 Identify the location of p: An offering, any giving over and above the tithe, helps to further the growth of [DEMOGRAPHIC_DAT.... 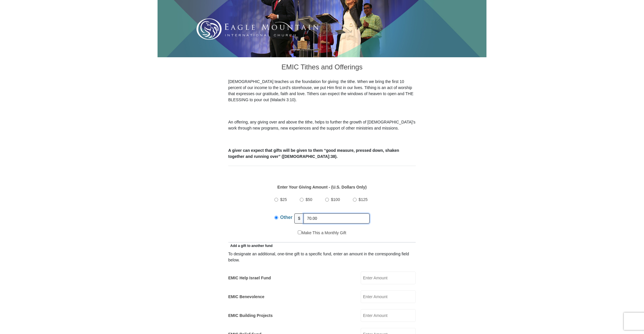
(322, 125).